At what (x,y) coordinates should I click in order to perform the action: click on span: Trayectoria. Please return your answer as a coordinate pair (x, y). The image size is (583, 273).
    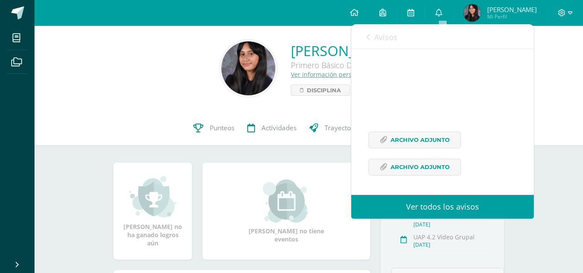
    Looking at the image, I should click on (342, 128).